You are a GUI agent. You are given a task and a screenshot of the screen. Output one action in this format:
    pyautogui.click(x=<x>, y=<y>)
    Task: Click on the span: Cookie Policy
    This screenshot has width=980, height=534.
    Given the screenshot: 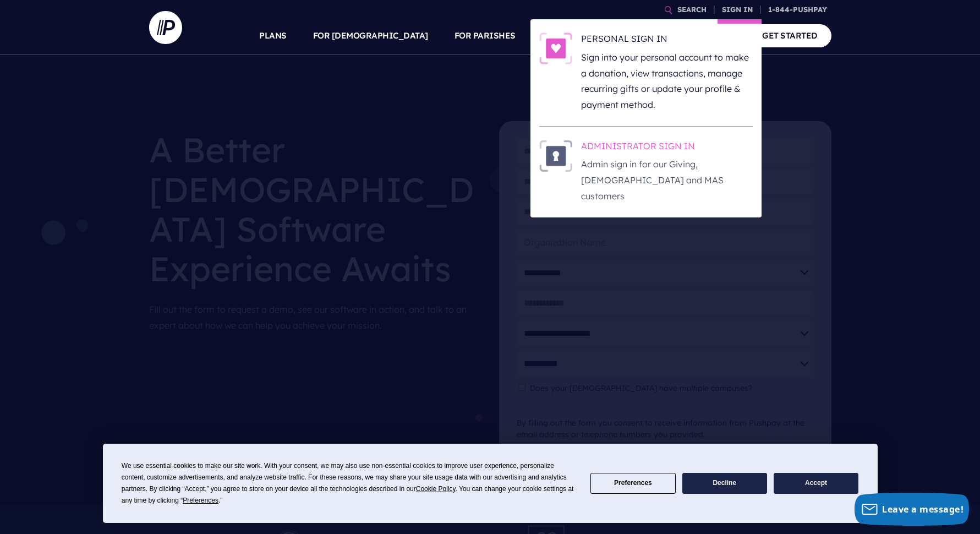 What is the action you would take?
    pyautogui.click(x=436, y=489)
    